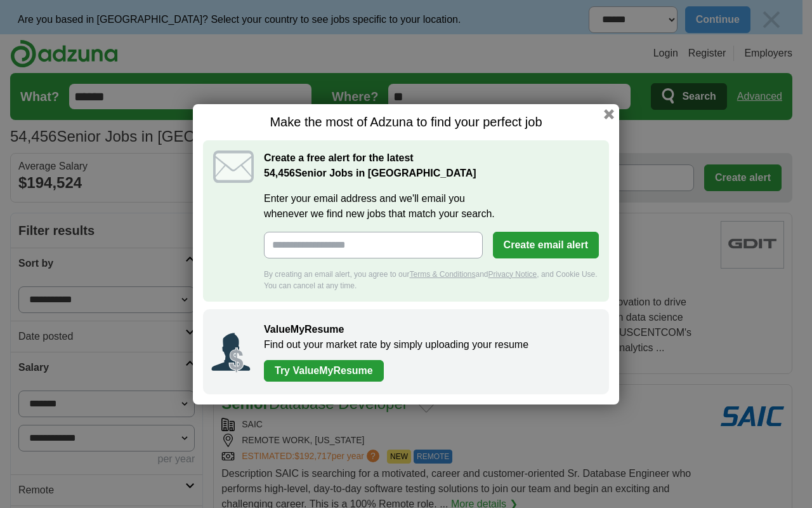 This screenshot has height=508, width=812. I want to click on span: 54,456, so click(279, 173).